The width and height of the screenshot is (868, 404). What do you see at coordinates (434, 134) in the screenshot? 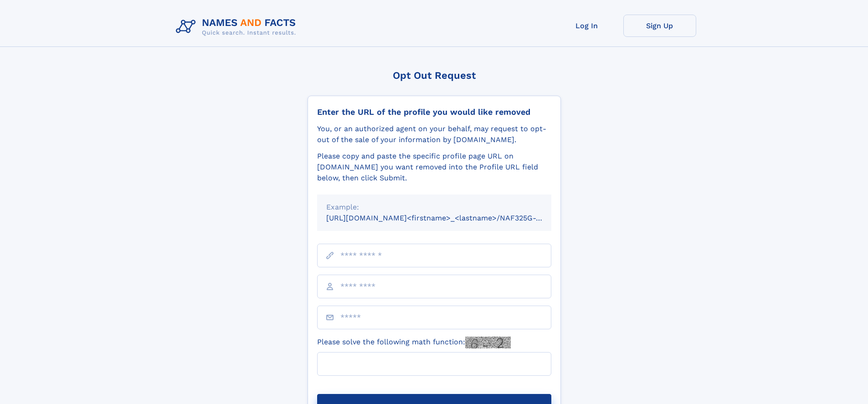
I see `div: You, or an authorized agent on your behalf, may request to opt-out of the sale of your informatio...` at bounding box center [434, 134].